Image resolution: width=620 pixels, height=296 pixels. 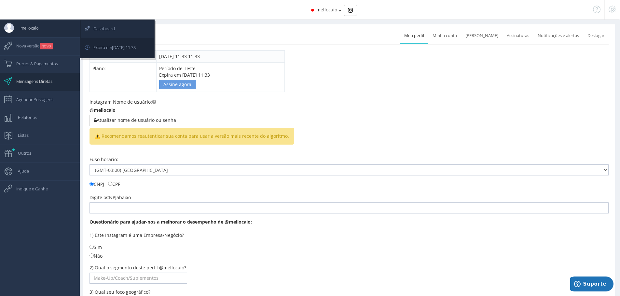 What do you see at coordinates (350, 10) in the screenshot?
I see `img: Instagram_simple_icon.svg` at bounding box center [350, 10].